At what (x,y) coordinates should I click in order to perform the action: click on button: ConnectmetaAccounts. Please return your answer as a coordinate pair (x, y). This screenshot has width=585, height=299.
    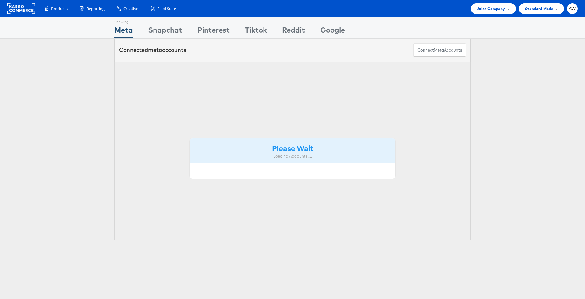
    Looking at the image, I should click on (440, 50).